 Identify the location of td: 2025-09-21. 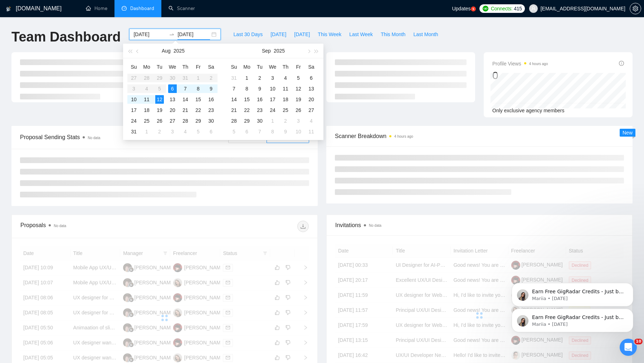
(234, 110).